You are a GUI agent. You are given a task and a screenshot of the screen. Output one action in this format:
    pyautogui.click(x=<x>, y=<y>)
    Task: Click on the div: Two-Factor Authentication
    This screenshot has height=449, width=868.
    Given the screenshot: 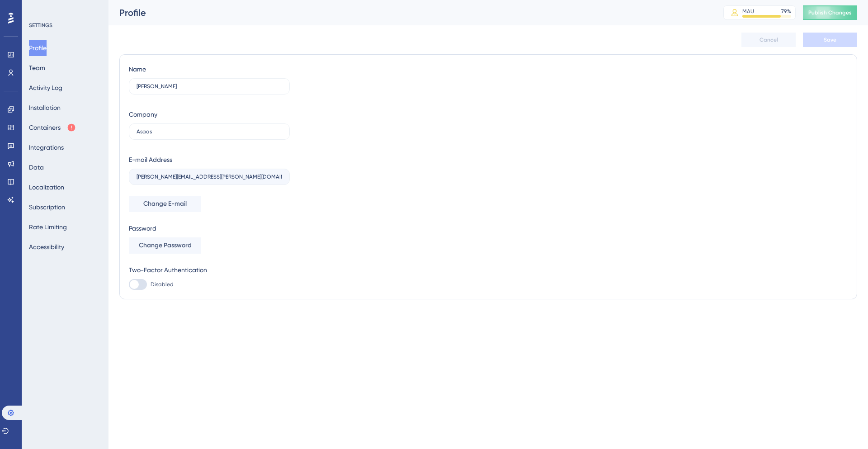 What is the action you would take?
    pyautogui.click(x=210, y=270)
    